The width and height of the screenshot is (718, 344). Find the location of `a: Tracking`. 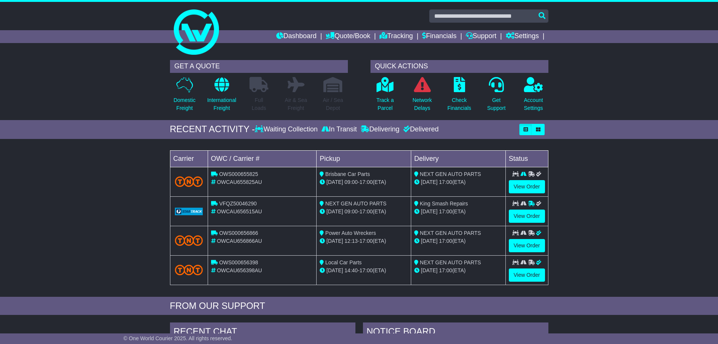

a: Tracking is located at coordinates (396, 37).